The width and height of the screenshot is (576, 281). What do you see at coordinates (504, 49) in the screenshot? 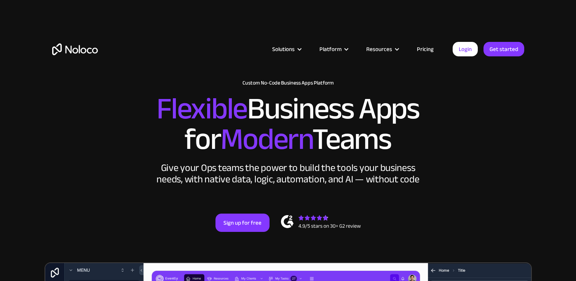
I see `a: Get started` at bounding box center [504, 49].